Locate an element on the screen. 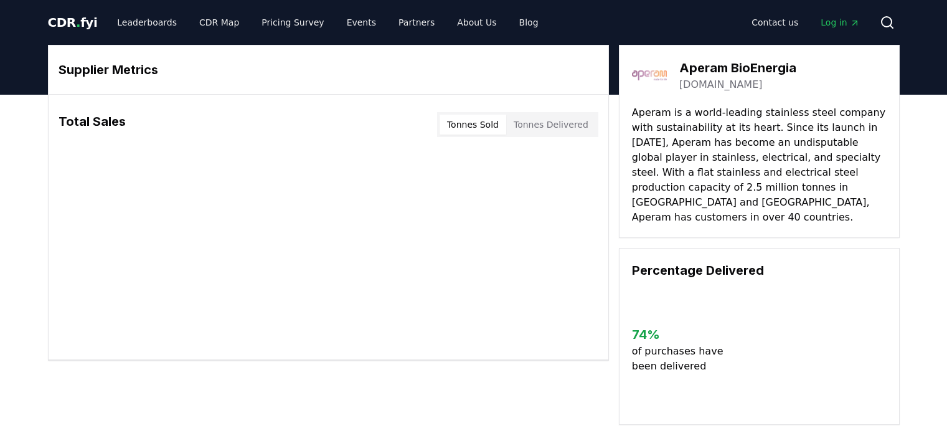 Image resolution: width=947 pixels, height=433 pixels. a: Log in is located at coordinates (840, 22).